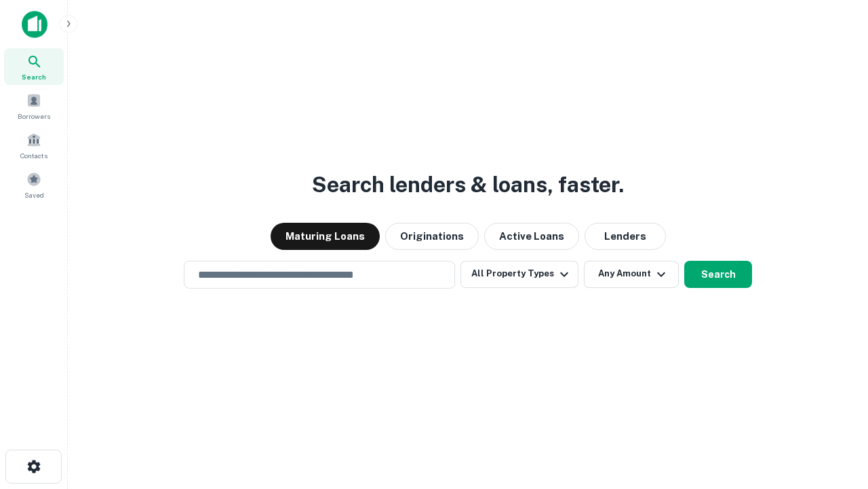  Describe the element at coordinates (34, 77) in the screenshot. I see `span: Search` at that location.